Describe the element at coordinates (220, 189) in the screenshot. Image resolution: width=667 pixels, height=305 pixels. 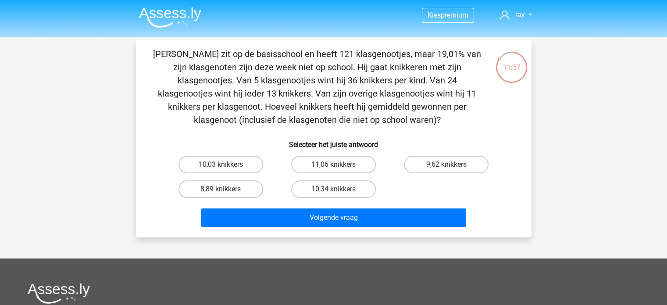
I see `label: 8,89 knikkers` at that location.